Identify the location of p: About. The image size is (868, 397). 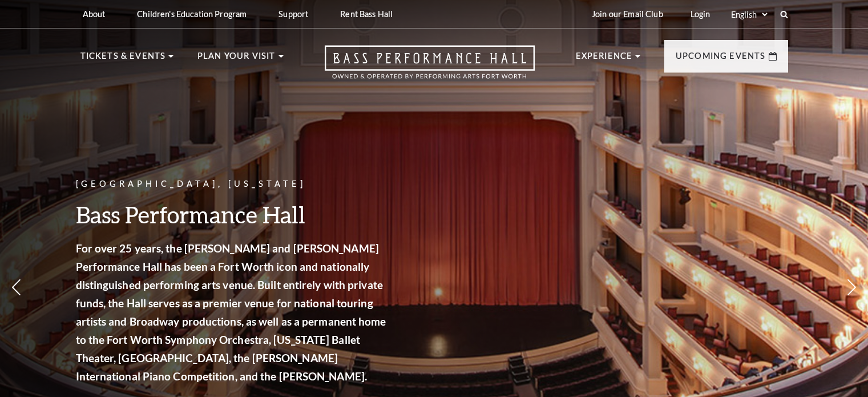
(94, 13).